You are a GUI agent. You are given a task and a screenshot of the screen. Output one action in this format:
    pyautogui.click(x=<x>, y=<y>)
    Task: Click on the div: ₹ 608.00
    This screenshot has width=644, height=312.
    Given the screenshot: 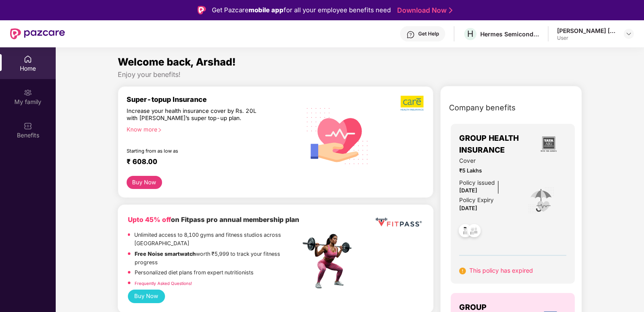 What is the action you would take?
    pyautogui.click(x=209, y=162)
    